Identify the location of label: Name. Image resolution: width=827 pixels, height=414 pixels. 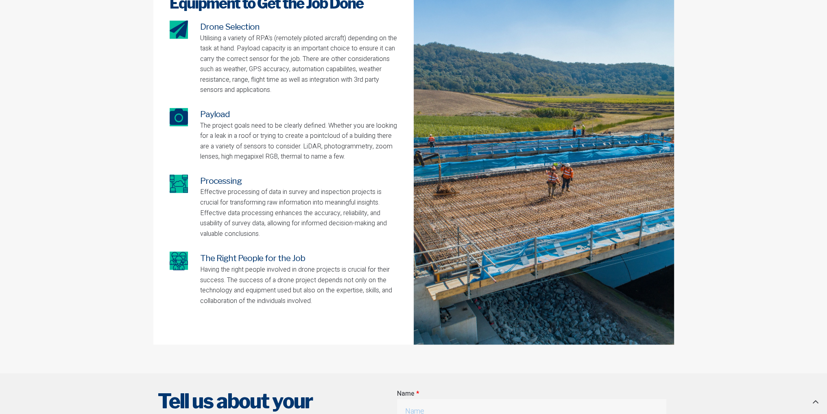
(408, 394).